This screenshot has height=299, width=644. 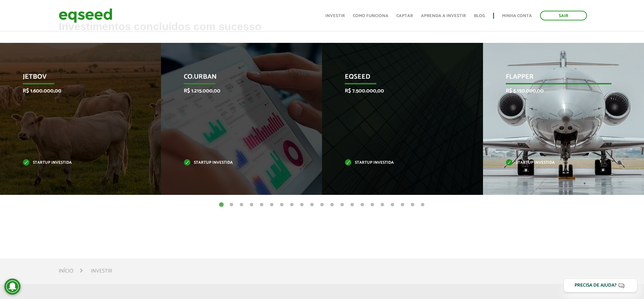 What do you see at coordinates (332, 205) in the screenshot?
I see `button: 12 of 21` at bounding box center [332, 205].